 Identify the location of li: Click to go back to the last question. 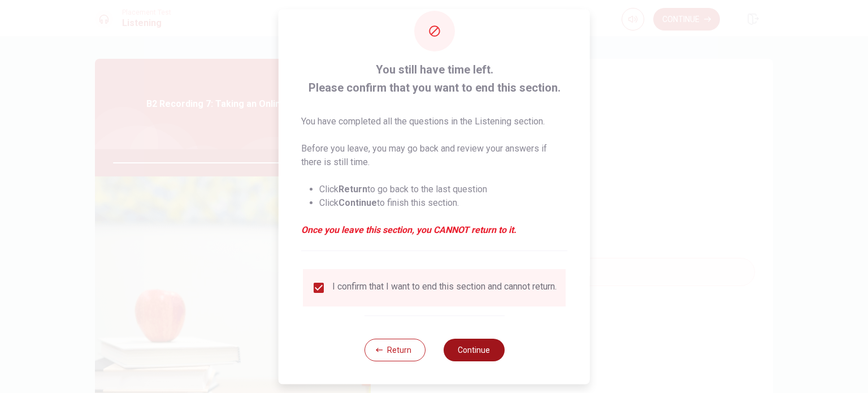
(443, 190).